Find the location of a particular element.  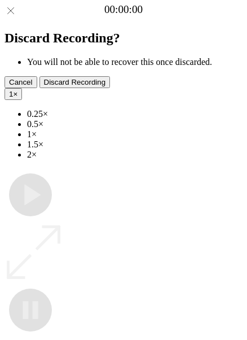

button: 1× is located at coordinates (13, 94).